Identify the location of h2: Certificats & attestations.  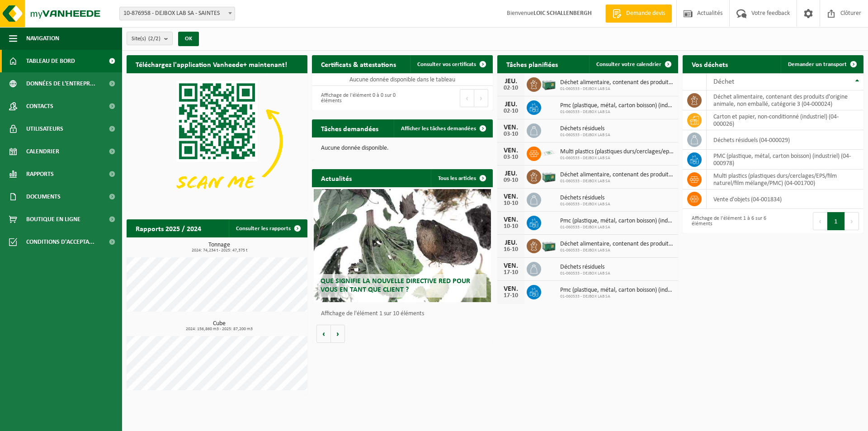
(358, 63).